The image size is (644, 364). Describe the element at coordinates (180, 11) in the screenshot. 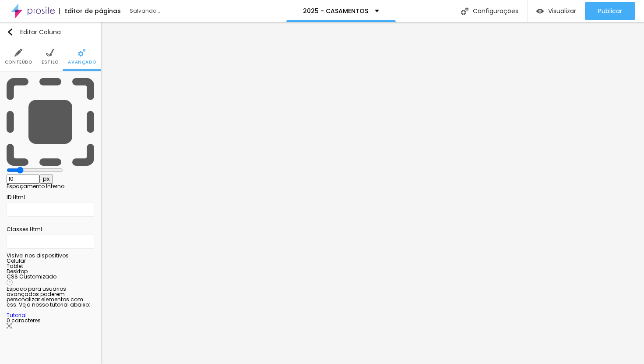

I see `div: Salvando...` at that location.